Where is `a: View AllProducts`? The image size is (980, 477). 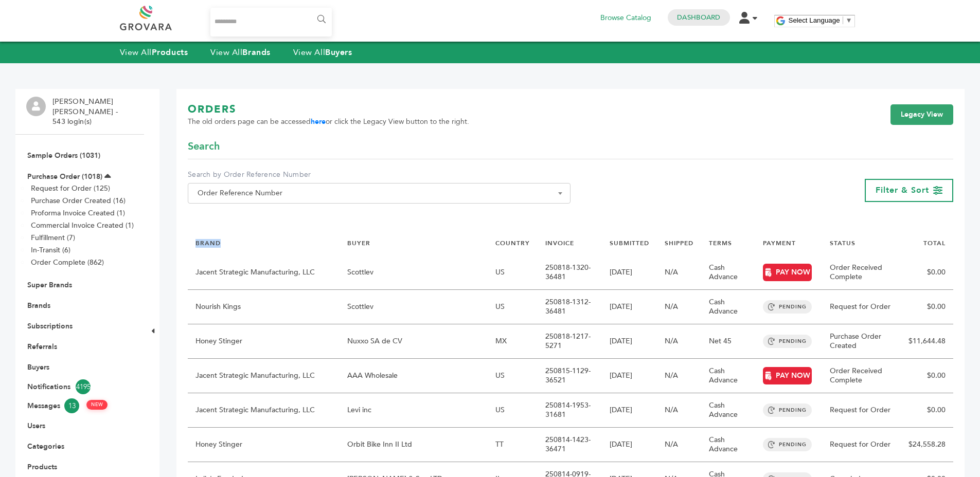 a: View AllProducts is located at coordinates (154, 52).